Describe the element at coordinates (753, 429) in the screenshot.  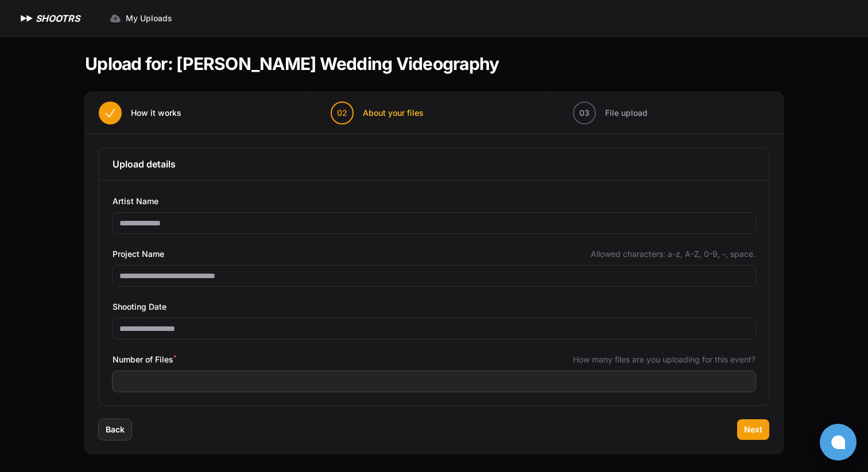
I see `span: Next` at that location.